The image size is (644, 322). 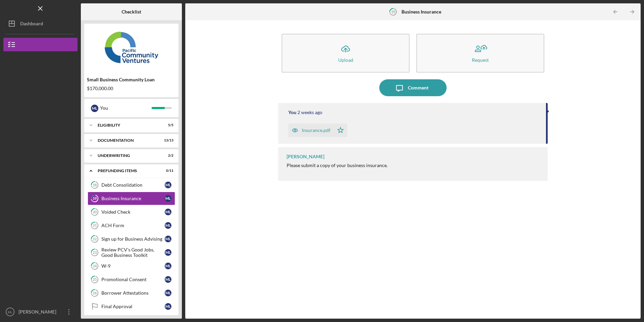 I want to click on div: Debt Consolidation, so click(x=133, y=185).